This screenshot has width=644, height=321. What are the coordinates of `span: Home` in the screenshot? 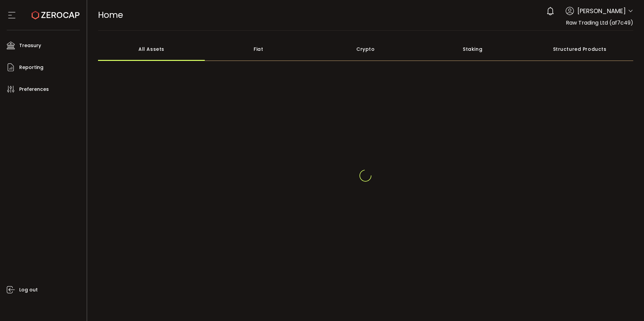 It's located at (111, 14).